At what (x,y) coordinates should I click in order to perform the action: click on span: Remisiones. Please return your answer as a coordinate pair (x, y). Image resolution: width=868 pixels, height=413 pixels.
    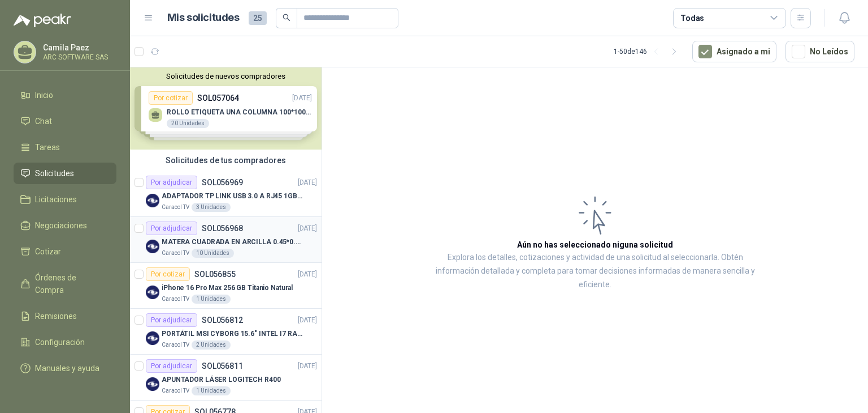
    Looking at the image, I should click on (56, 315).